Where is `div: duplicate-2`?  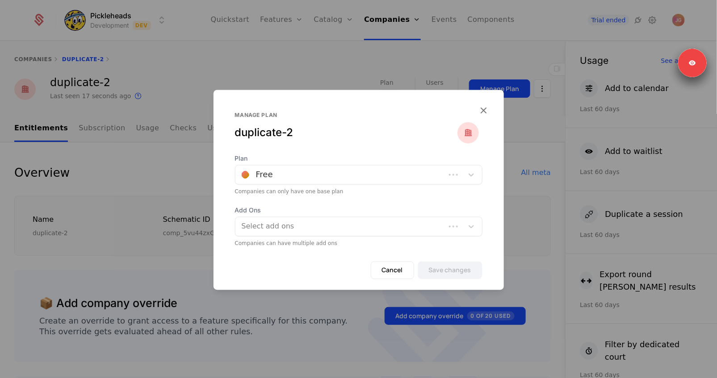 div: duplicate-2 is located at coordinates (346, 133).